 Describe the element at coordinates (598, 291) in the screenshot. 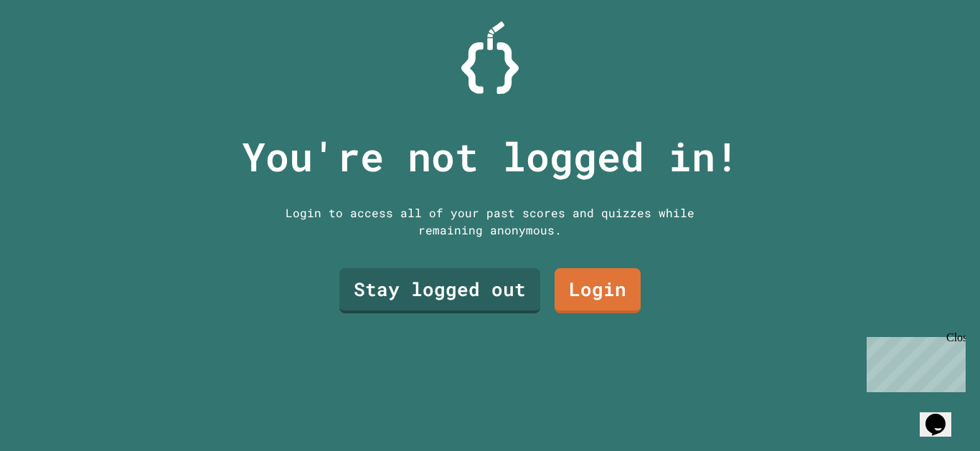

I see `a: Login` at that location.